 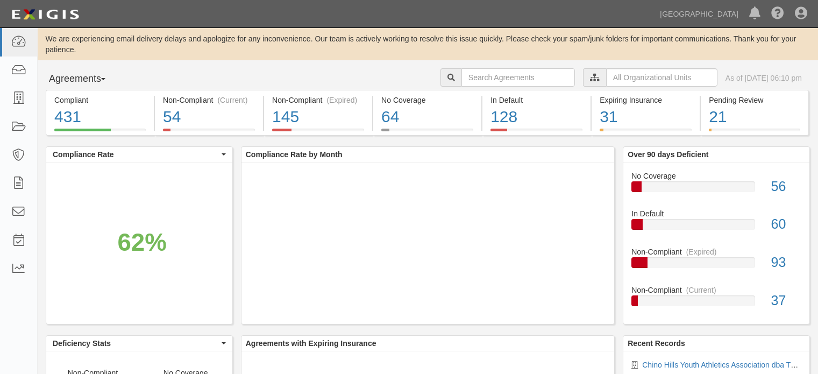 What do you see at coordinates (716, 300) in the screenshot?
I see `a: Non-Compliant(Current)37` at bounding box center [716, 300].